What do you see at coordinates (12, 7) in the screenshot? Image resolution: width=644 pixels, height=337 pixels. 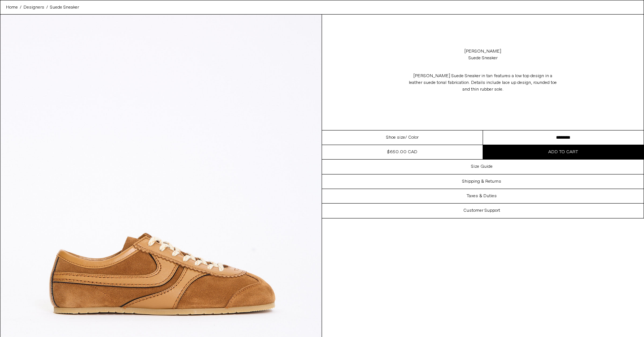 I see `a: Home` at bounding box center [12, 7].